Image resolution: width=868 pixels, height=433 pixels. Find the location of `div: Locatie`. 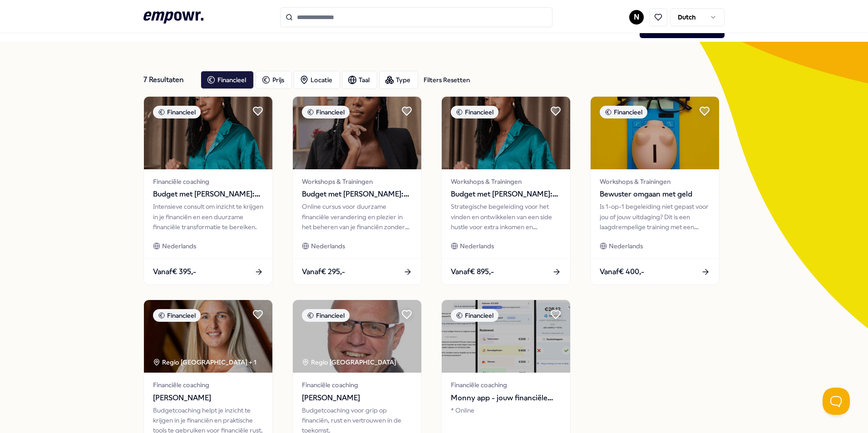

div: Locatie is located at coordinates (317, 80).